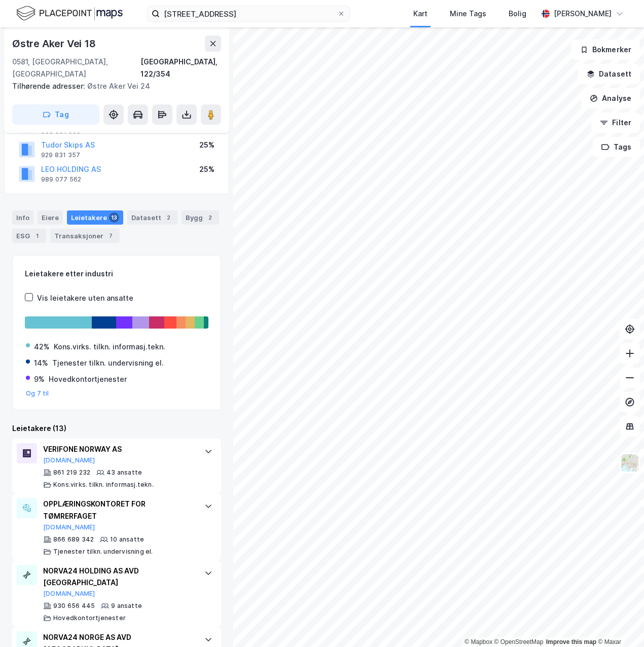  Describe the element at coordinates (517, 13) in the screenshot. I see `div: Bolig` at that location.